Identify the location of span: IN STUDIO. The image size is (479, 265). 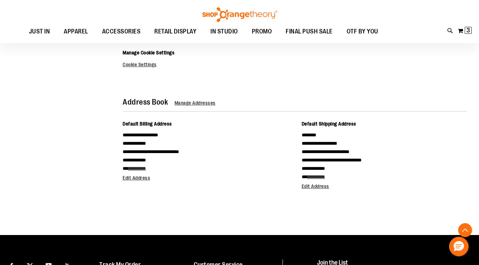
(224, 31).